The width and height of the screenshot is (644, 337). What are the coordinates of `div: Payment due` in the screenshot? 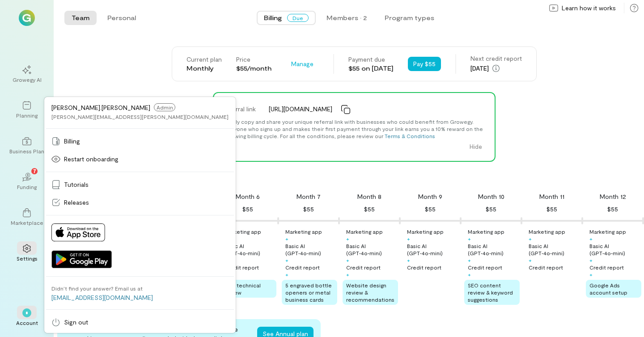 It's located at (371, 59).